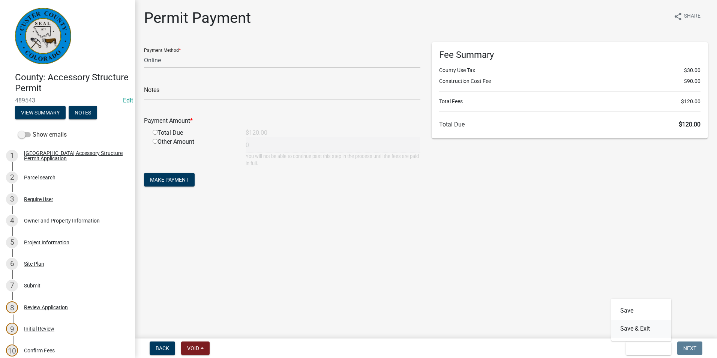 This screenshot has width=717, height=358. I want to click on div: Other Amount, so click(194, 152).